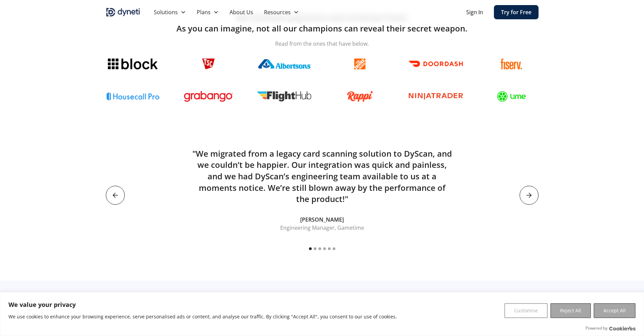  What do you see at coordinates (511, 64) in the screenshot?
I see `img: Fiserv logo` at bounding box center [511, 64].